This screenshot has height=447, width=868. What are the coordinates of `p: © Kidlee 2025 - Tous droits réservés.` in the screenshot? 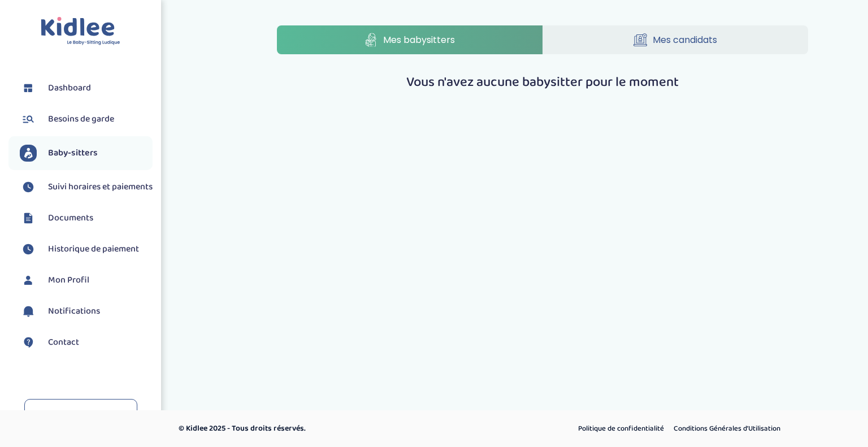 It's located at (330, 428).